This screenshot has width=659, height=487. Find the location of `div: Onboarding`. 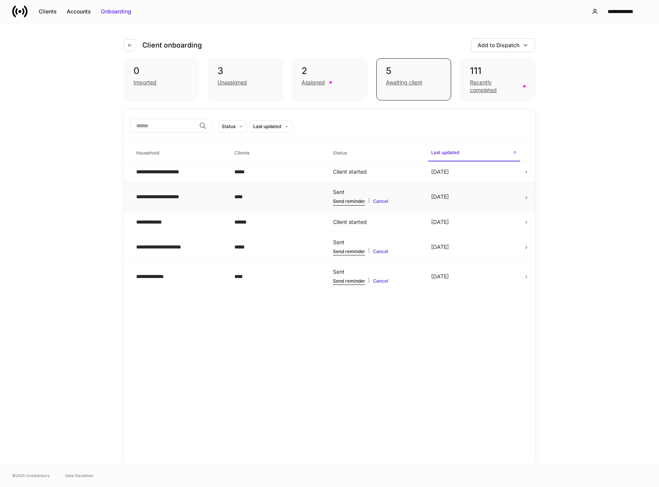

div: Onboarding is located at coordinates (116, 12).